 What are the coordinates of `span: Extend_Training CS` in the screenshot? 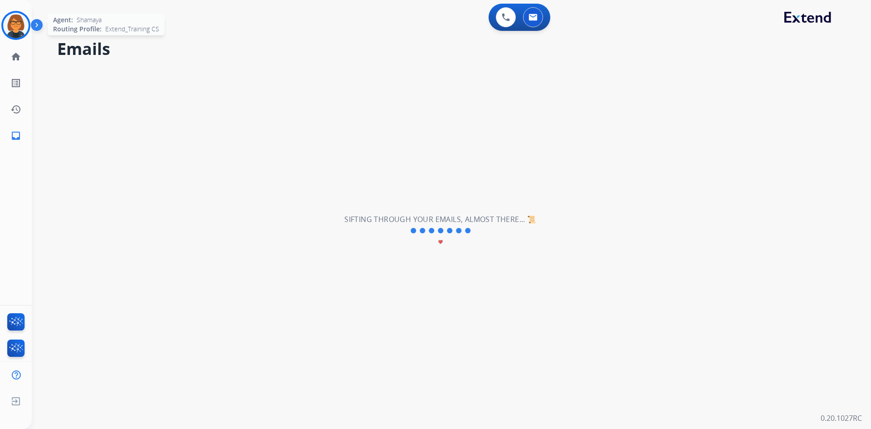 It's located at (132, 29).